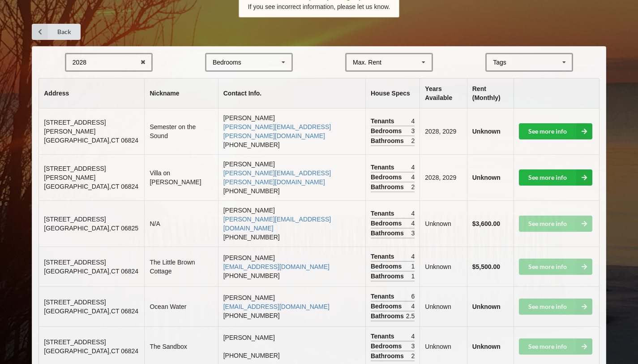  What do you see at coordinates (505, 62) in the screenshot?
I see `div: Tags` at bounding box center [505, 62].